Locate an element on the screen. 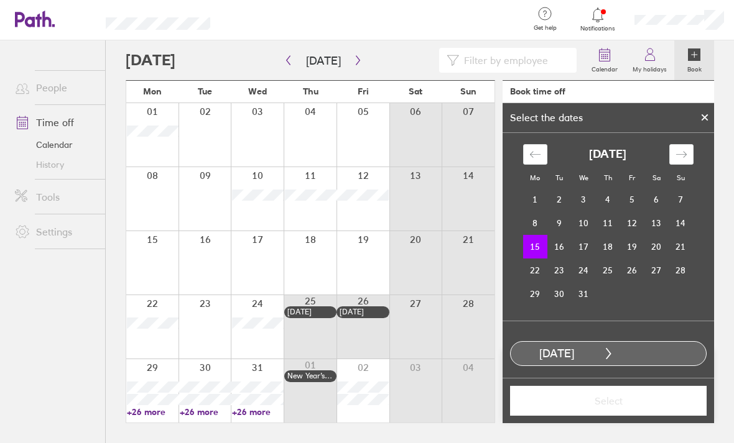 The width and height of the screenshot is (734, 443). small: Sa is located at coordinates (656, 178).